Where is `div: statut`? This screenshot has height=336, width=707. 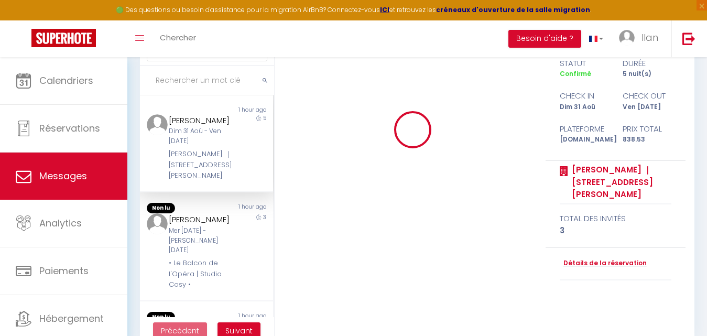 div: statut is located at coordinates (584, 63).